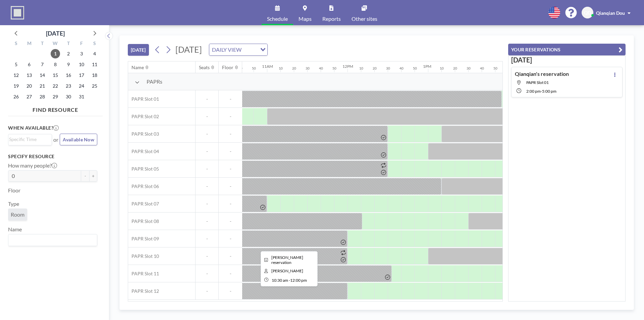 The height and width of the screenshot is (320, 644). Describe the element at coordinates (43, 86) in the screenshot. I see `span: Tuesday, October 21, 2025` at that location.